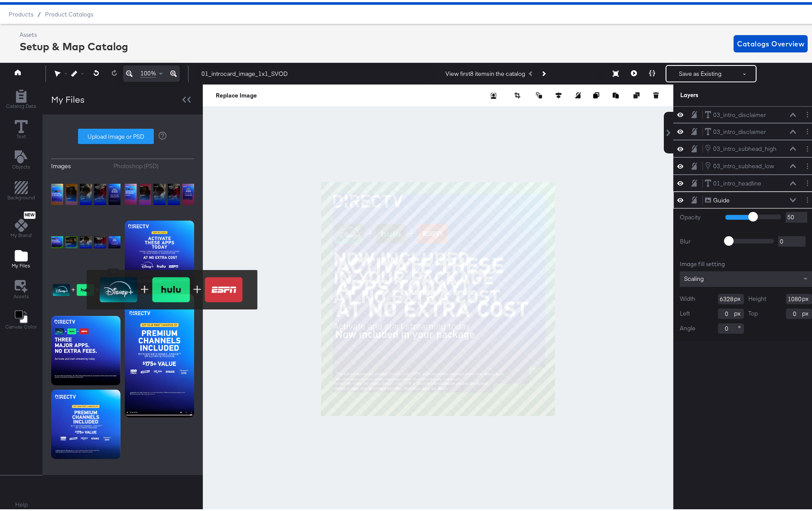 The width and height of the screenshot is (812, 511). What do you see at coordinates (688, 297) in the screenshot?
I see `label: Width` at bounding box center [688, 297].